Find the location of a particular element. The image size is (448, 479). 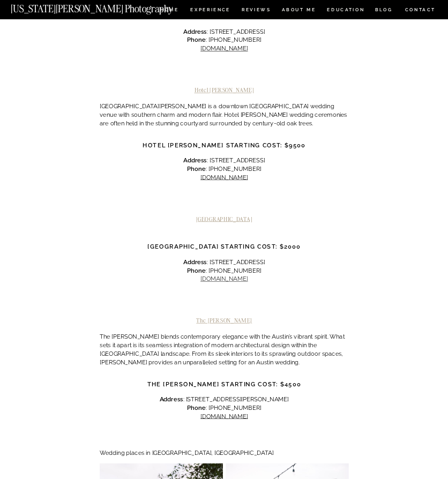

nav: ABOUT ME is located at coordinates (299, 11).